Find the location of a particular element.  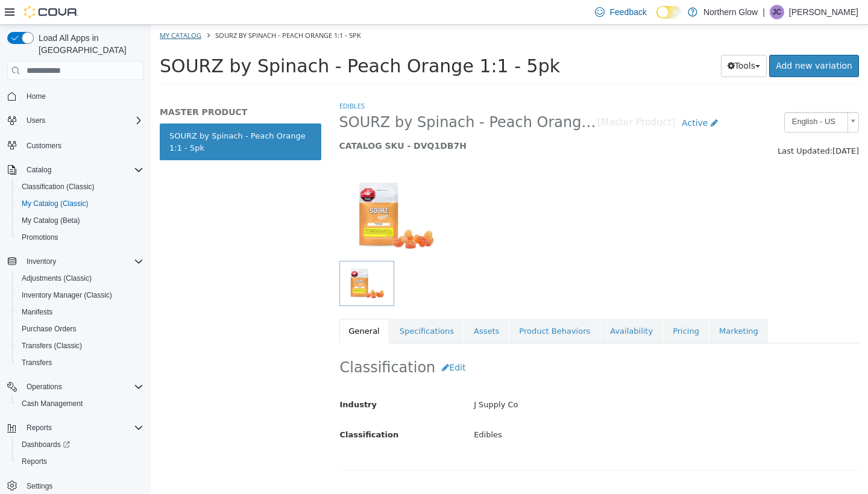

a: Customers is located at coordinates (44, 146).